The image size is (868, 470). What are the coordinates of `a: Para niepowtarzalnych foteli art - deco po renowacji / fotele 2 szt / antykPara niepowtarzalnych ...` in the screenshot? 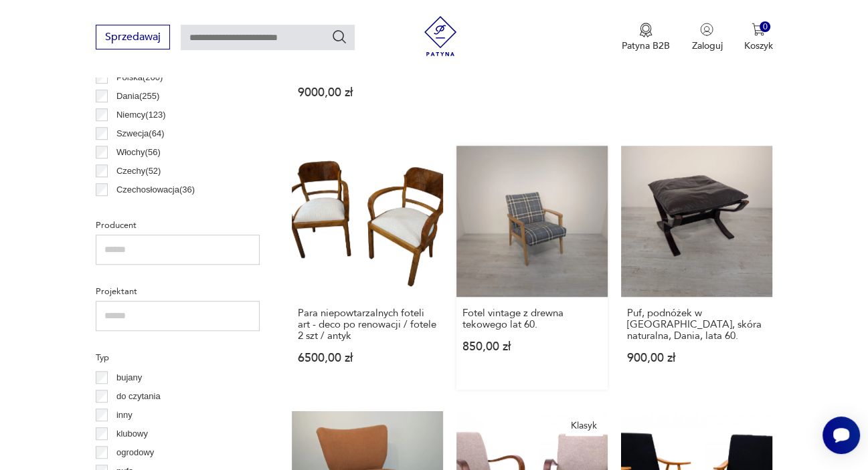 It's located at (367, 267).